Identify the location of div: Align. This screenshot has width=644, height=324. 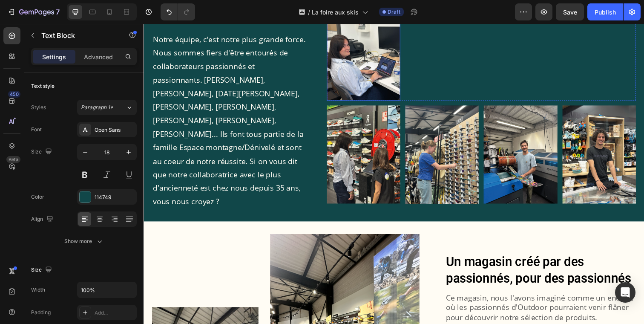
(43, 219).